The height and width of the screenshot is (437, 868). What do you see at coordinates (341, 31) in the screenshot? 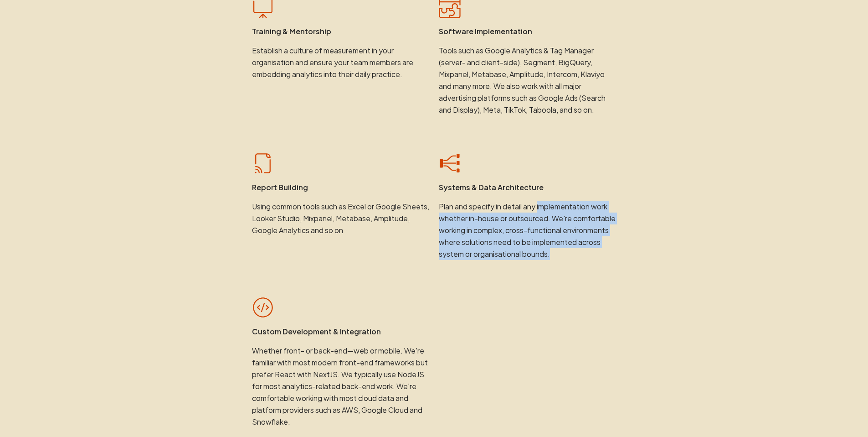
I see `p: Training & Mentorship` at bounding box center [341, 31].